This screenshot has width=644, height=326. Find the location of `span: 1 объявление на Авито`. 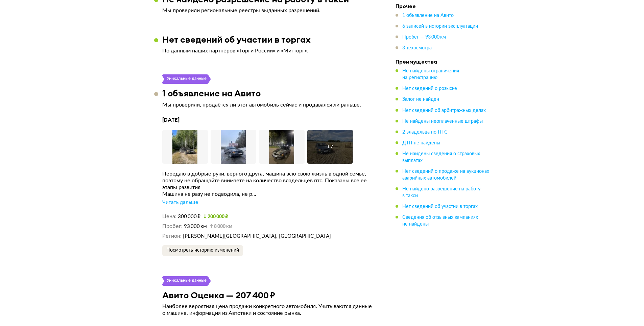

span: 1 объявление на Авито is located at coordinates (428, 16).